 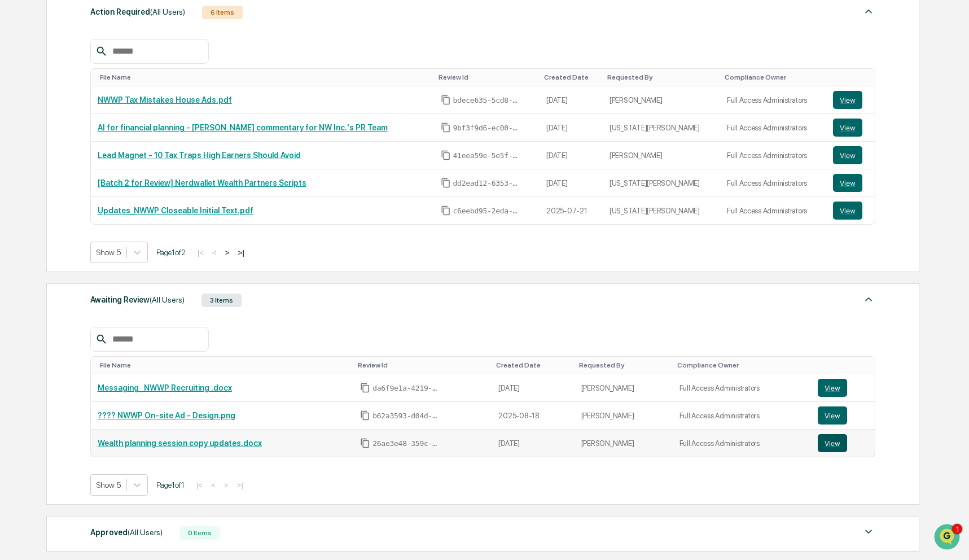 I want to click on span: Pylon, so click(x=124, y=253).